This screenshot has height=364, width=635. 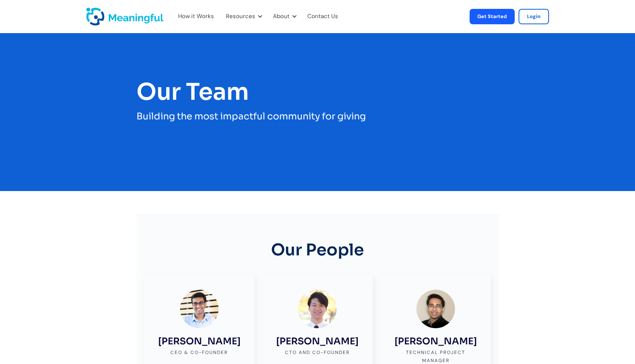 What do you see at coordinates (317, 352) in the screenshot?
I see `div: CTO and Co-Founder` at bounding box center [317, 352].